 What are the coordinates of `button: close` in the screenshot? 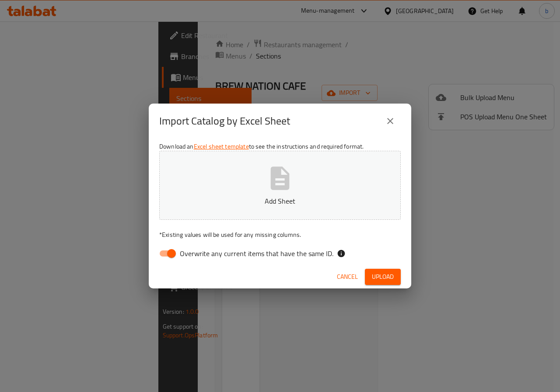 It's located at (391, 121).